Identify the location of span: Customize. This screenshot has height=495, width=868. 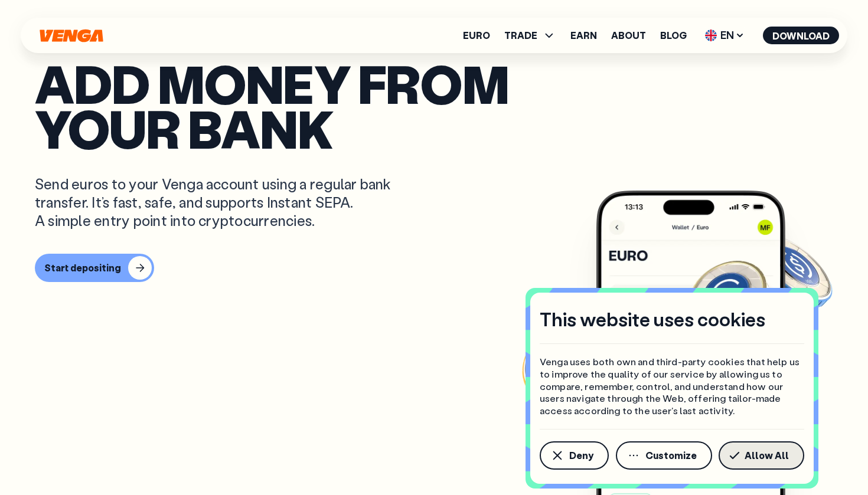
(670, 455).